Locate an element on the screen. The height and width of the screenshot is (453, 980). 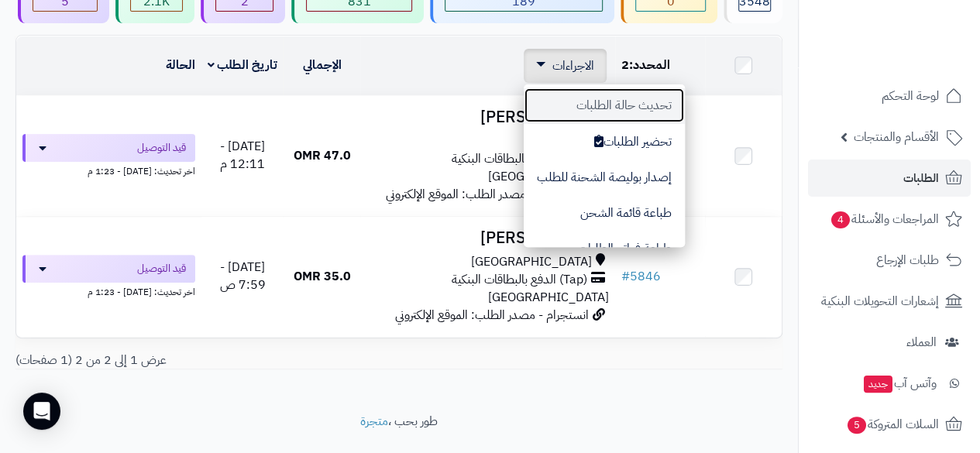
button: طباعة فواتير الطلبات is located at coordinates (604, 248).